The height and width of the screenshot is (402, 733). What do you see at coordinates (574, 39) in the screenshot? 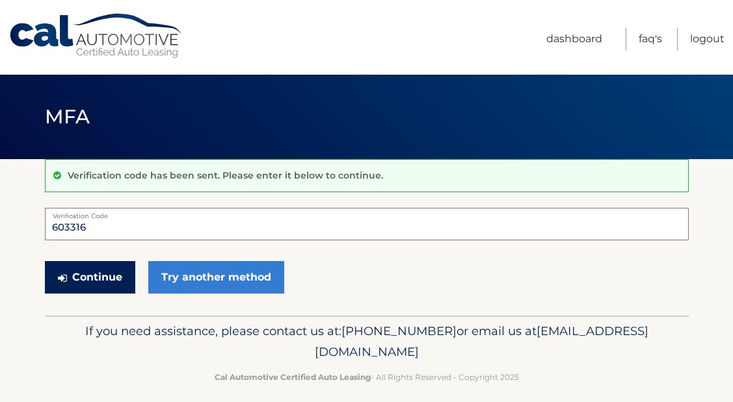
I see `a: Dashboard` at bounding box center [574, 39].